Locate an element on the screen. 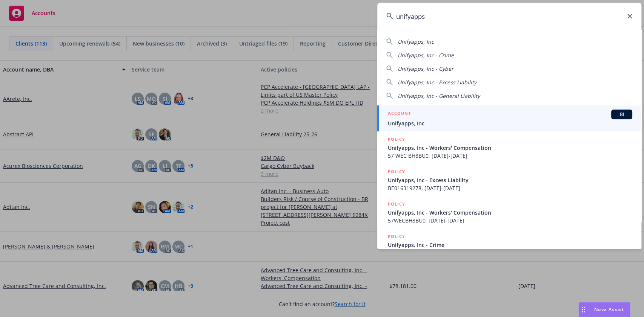  h5: ACCOUNT is located at coordinates (399, 114).